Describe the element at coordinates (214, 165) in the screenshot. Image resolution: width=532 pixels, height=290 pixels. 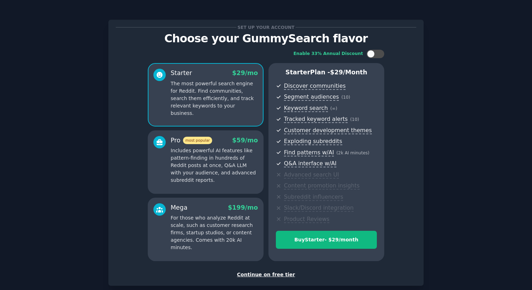
I see `p: Includes powerful AI features like pattern-finding in hundreds of Reddit posts at once, Q&A LLM w...` at that location.